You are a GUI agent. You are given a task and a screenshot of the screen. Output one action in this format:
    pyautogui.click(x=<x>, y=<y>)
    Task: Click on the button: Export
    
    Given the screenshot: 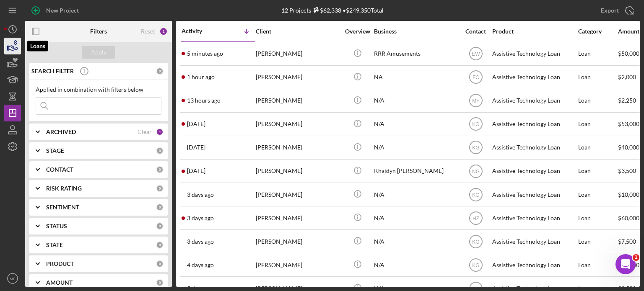 What is the action you would take?
    pyautogui.click(x=616, y=10)
    